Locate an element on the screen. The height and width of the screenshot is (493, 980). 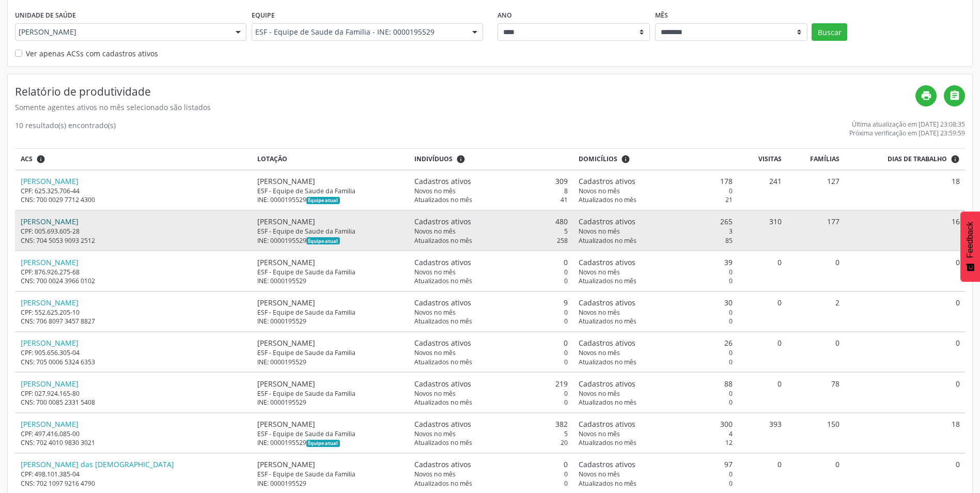
label: Unidade de saúde is located at coordinates (46, 15).